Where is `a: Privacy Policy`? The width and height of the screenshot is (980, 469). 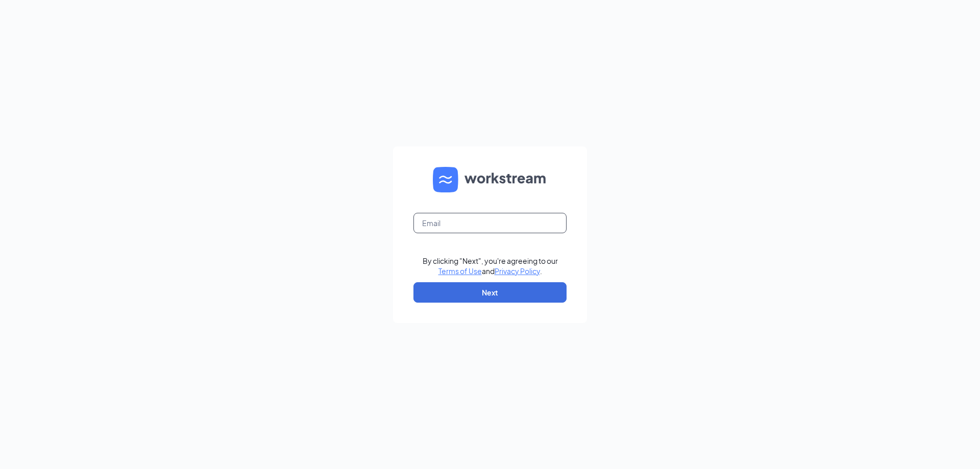 a: Privacy Policy is located at coordinates (517, 271).